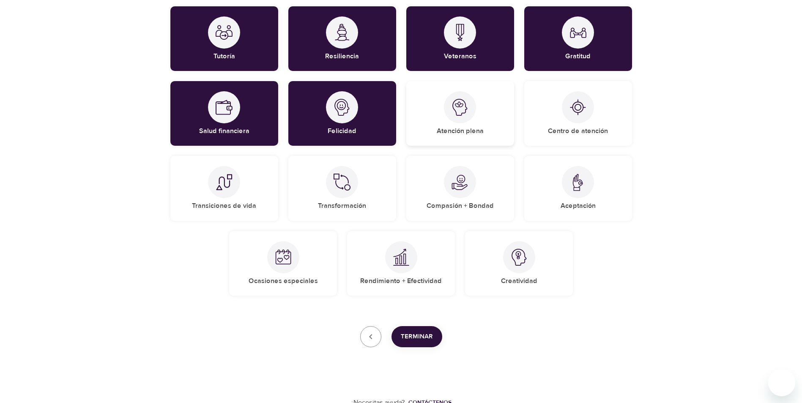  I want to click on h5: Gratitud, so click(578, 56).